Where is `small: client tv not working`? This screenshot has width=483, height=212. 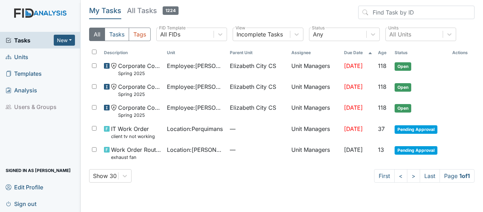 small: client tv not working is located at coordinates (133, 136).